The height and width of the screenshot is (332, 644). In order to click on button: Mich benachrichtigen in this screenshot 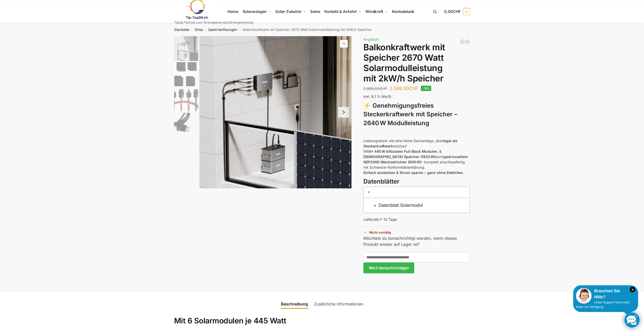, I will do `click(389, 269)`.